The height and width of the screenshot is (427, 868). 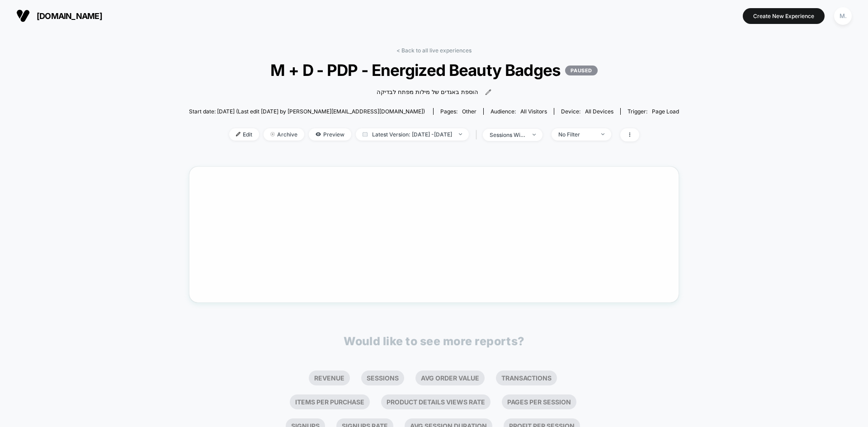 What do you see at coordinates (383, 378) in the screenshot?
I see `li: Sessions` at bounding box center [383, 378].